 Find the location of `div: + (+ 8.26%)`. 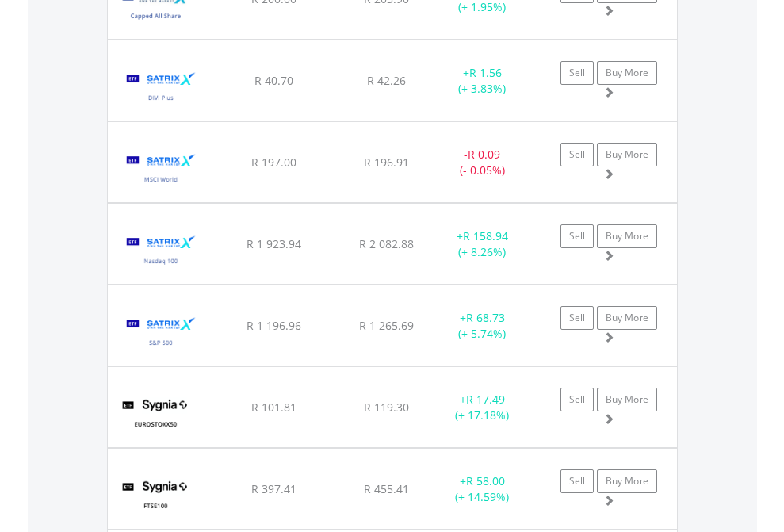

div: + (+ 8.26%) is located at coordinates (482, 244).